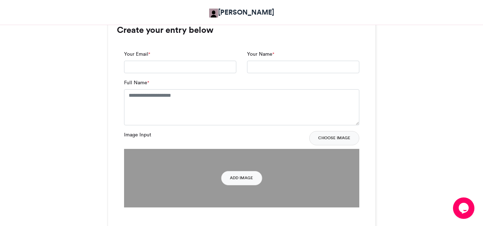  What do you see at coordinates (261, 54) in the screenshot?
I see `label: Your Name` at bounding box center [261, 54].